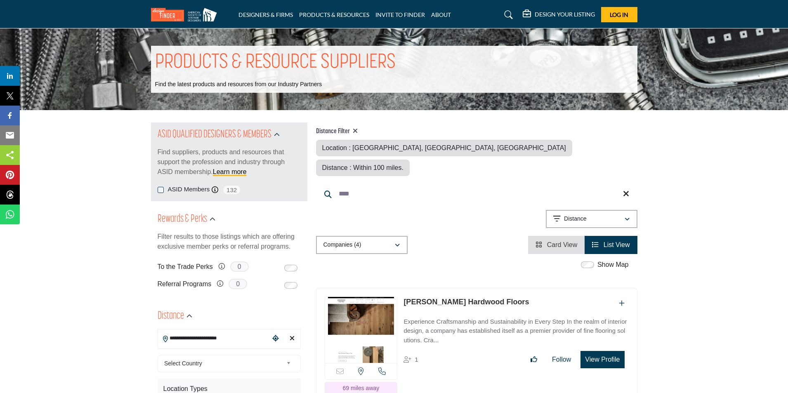 The height and width of the screenshot is (393, 788). What do you see at coordinates (275, 63) in the screenshot?
I see `h1: PRODUCTS & RESOURCE SUPPLIERS` at bounding box center [275, 63].